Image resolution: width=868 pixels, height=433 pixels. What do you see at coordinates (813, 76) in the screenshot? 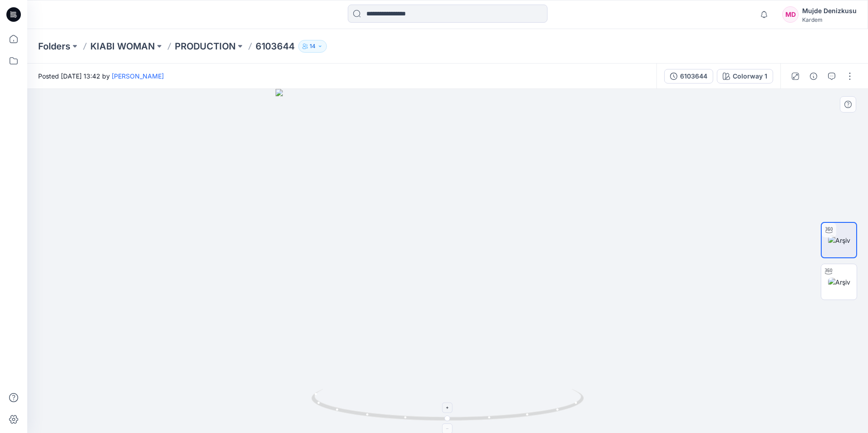
I see `button: Details` at bounding box center [813, 76].